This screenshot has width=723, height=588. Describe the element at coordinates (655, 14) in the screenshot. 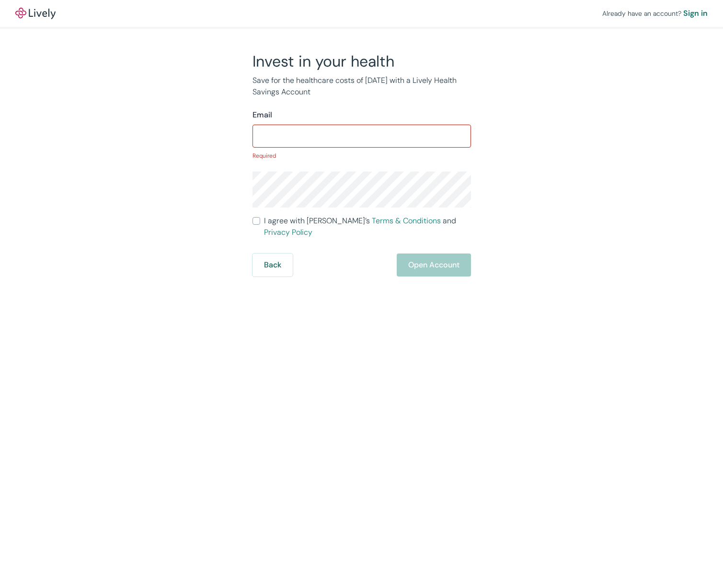

I see `div: Already have an account?` at that location.